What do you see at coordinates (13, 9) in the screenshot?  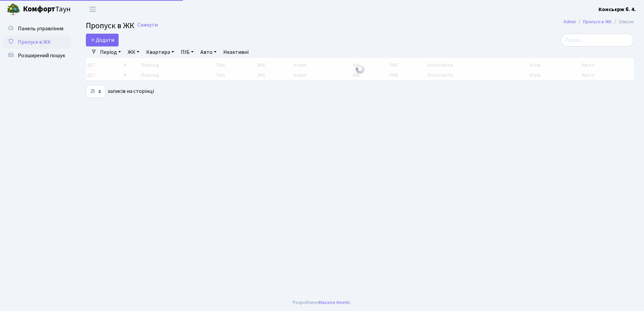 I see `img: logo.png` at bounding box center [13, 9].